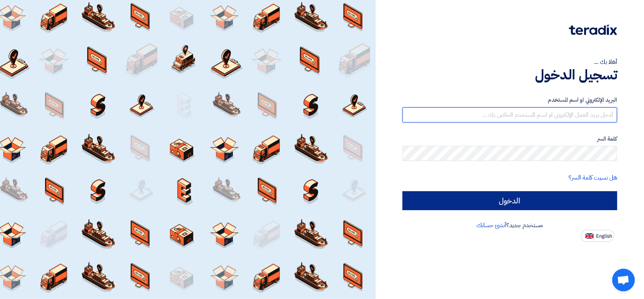 The image size is (644, 299). Describe the element at coordinates (510, 201) in the screenshot. I see `input: الدخول` at that location.